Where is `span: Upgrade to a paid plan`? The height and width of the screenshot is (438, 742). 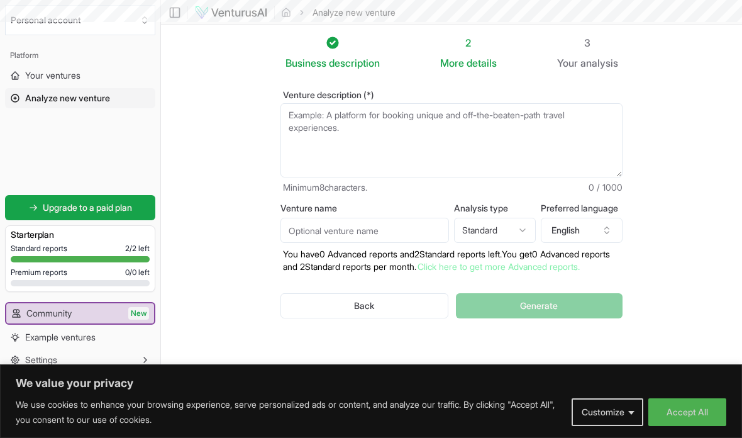 span: Upgrade to a paid plan is located at coordinates (87, 207).